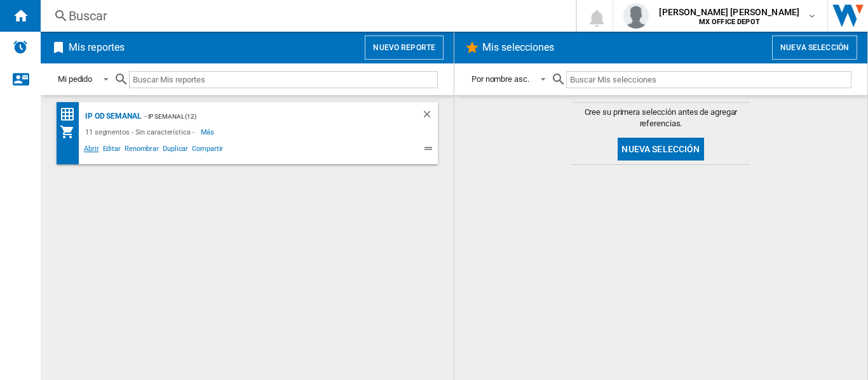  Describe the element at coordinates (661, 118) in the screenshot. I see `span: Cree su primera selección antes de agregar referencias.` at that location.